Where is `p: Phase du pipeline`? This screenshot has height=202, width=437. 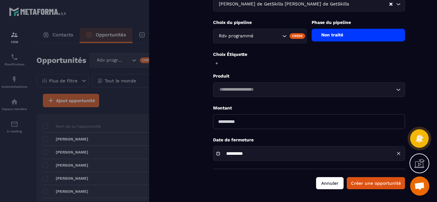
p: Phase du pipeline is located at coordinates (358, 22).